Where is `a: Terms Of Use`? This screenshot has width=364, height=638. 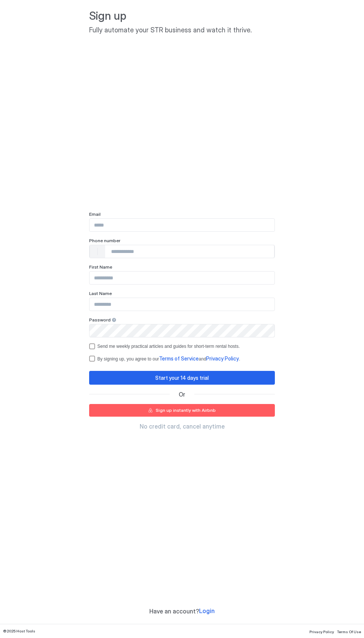 a: Terms Of Use is located at coordinates (349, 631).